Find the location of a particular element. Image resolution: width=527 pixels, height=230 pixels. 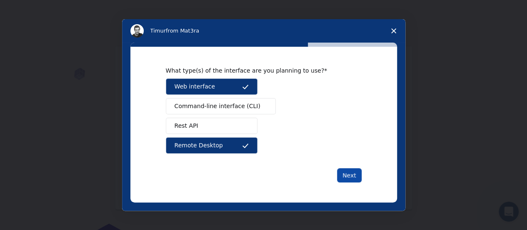

span: Rest API is located at coordinates (186, 126).